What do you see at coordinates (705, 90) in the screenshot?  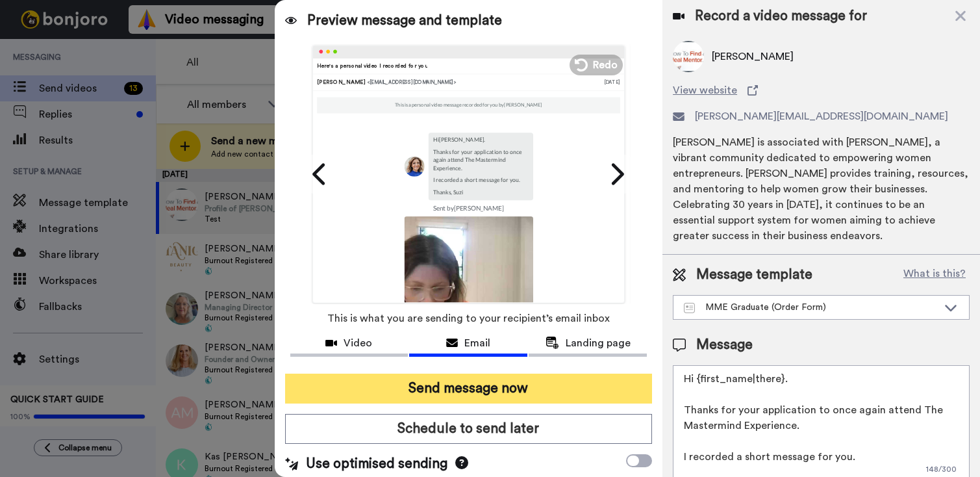 I see `span: View website` at bounding box center [705, 90].